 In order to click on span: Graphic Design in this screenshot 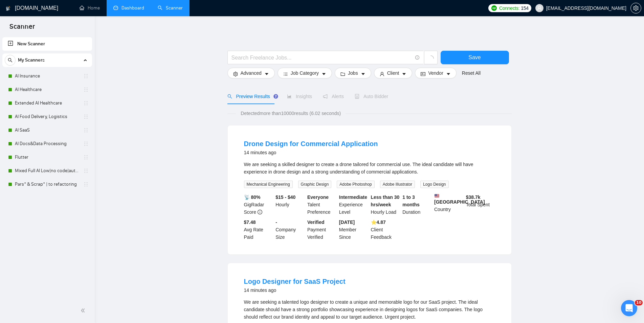, I will do `click(315, 185)`.